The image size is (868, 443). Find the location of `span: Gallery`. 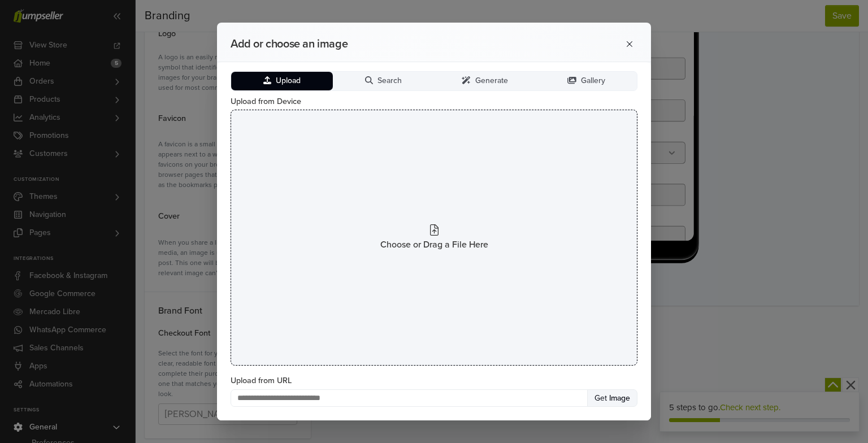

span: Gallery is located at coordinates (593, 81).